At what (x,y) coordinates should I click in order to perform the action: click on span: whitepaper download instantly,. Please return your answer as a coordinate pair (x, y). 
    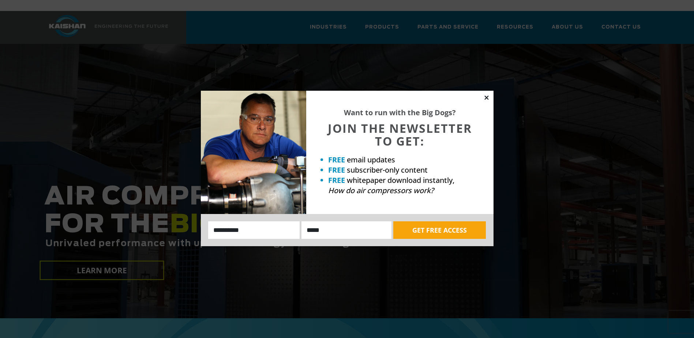
    Looking at the image, I should click on (401, 180).